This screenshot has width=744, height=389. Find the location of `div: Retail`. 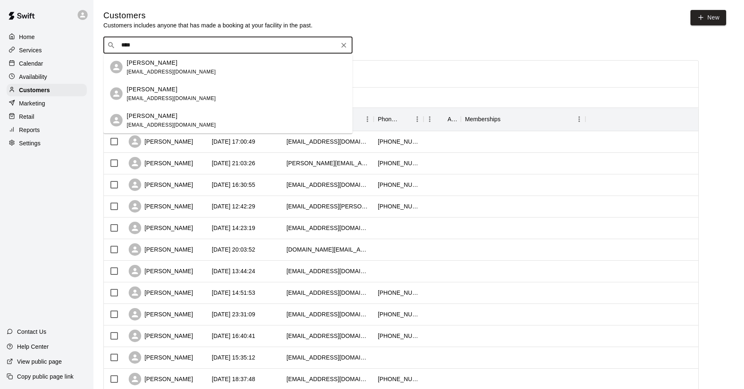

div: Retail is located at coordinates (47, 117).